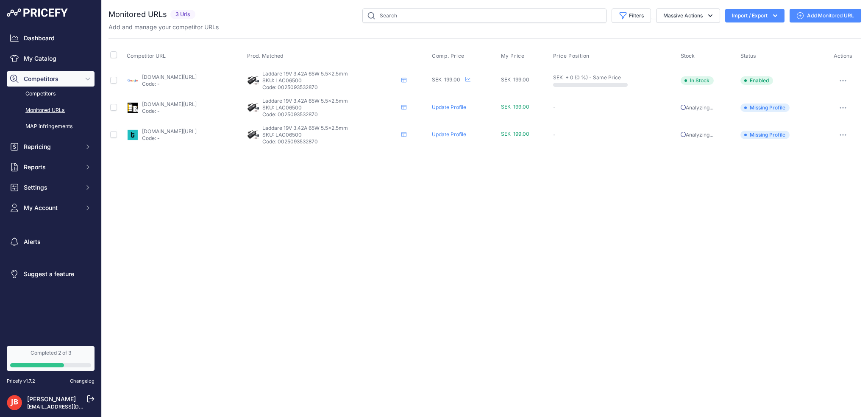 Image resolution: width=868 pixels, height=417 pixels. Describe the element at coordinates (449, 56) in the screenshot. I see `button: Comp. Price` at that location.